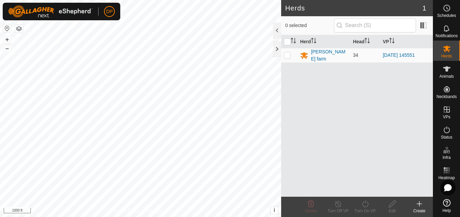 The image size is (460, 217). I want to click on span: Neckbands, so click(446, 97).